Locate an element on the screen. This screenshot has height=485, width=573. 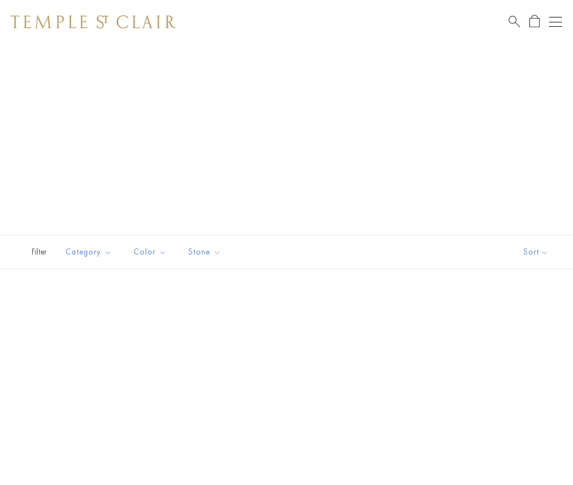
span: Stone is located at coordinates (206, 252).